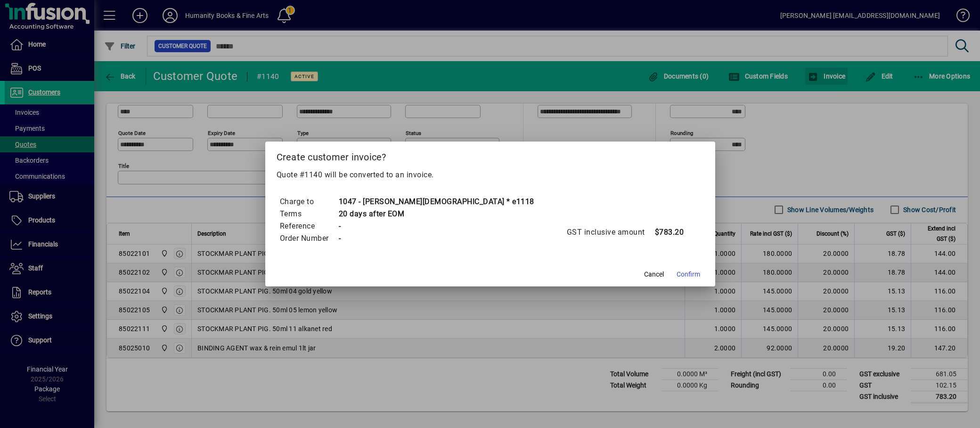 This screenshot has height=428, width=980. Describe the element at coordinates (688, 274) in the screenshot. I see `span: Confirm` at that location.